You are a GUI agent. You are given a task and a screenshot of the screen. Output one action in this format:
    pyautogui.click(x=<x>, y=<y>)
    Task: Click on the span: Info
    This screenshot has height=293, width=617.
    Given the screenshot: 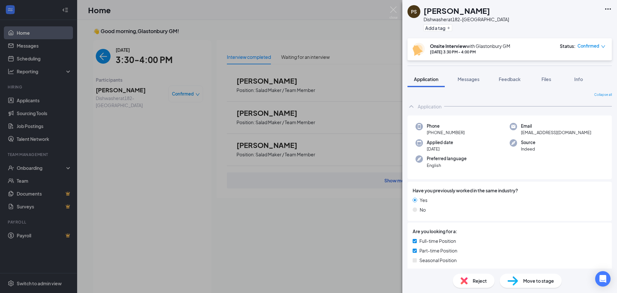 What is the action you would take?
    pyautogui.click(x=579, y=79)
    